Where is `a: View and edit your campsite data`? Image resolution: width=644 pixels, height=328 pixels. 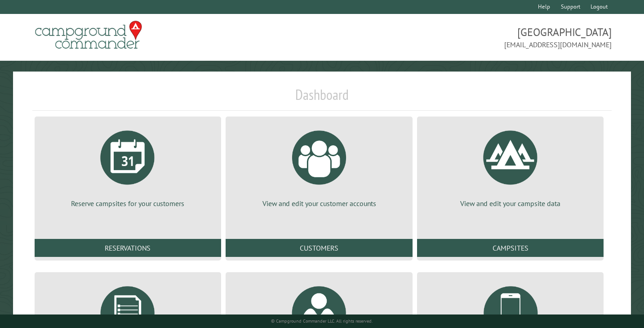 a: View and edit your campsite data is located at coordinates (511, 166).